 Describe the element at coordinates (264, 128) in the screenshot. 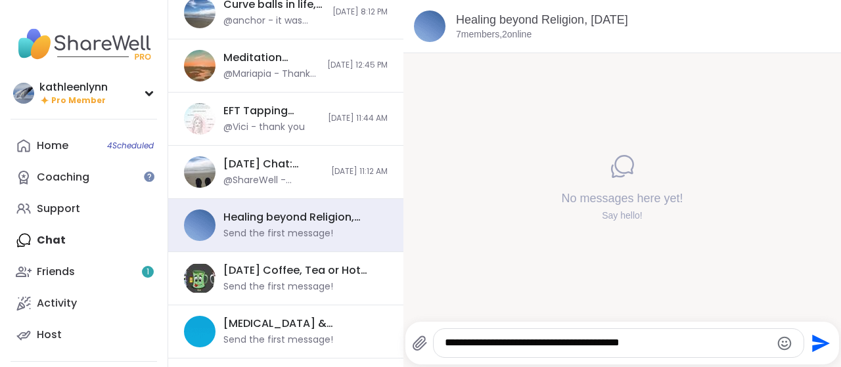

I see `div: @Vici - thank you` at that location.